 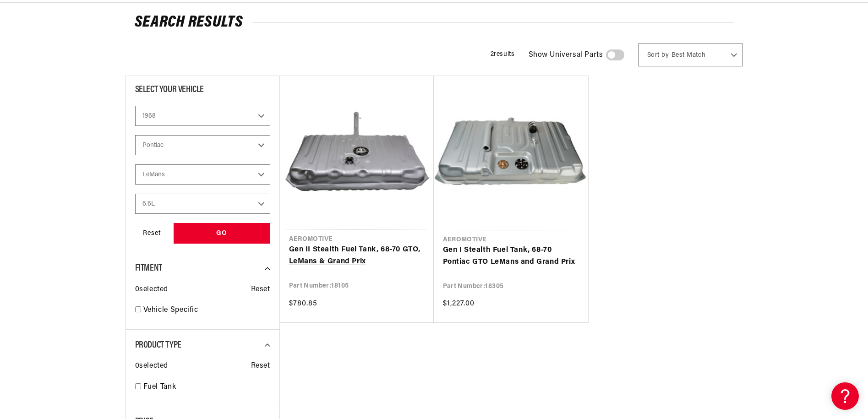 What do you see at coordinates (207, 387) in the screenshot?
I see `a: Fuel Tank` at bounding box center [207, 387].